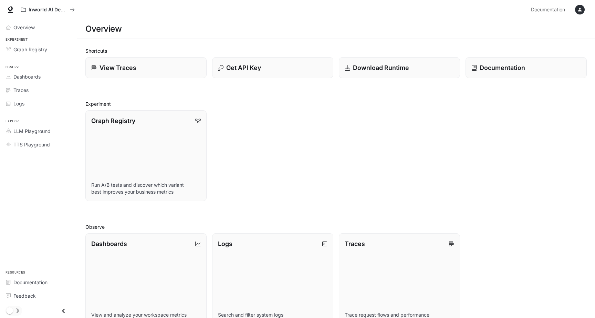 The width and height of the screenshot is (595, 318). Describe the element at coordinates (38, 296) in the screenshot. I see `a: Feedback` at that location.